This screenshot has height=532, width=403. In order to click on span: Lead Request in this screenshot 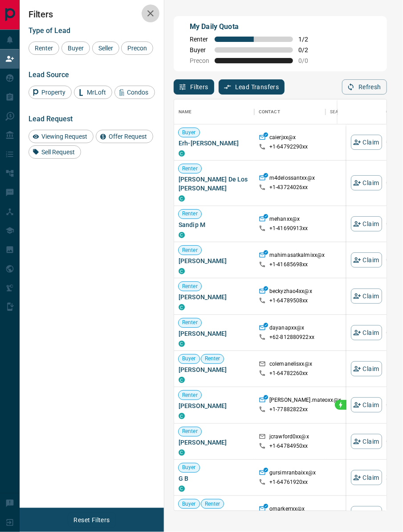, I will do `click(50, 119)`.